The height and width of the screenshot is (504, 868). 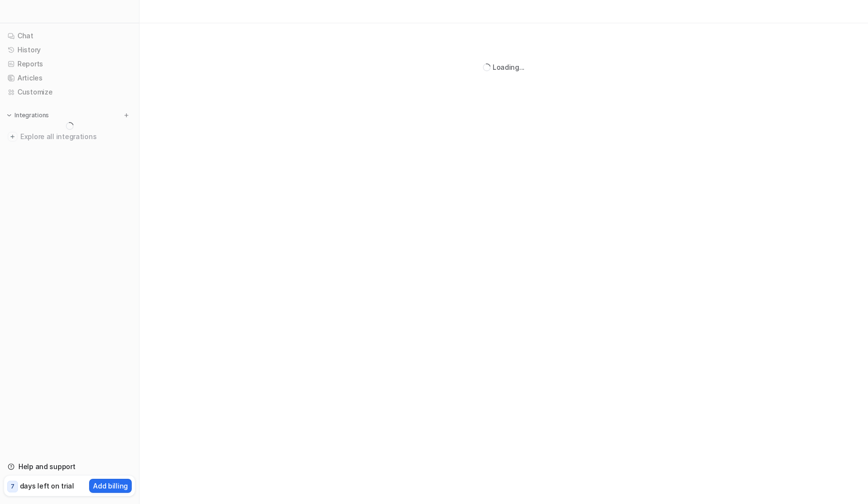 What do you see at coordinates (69, 467) in the screenshot?
I see `a: Help and support` at bounding box center [69, 467].